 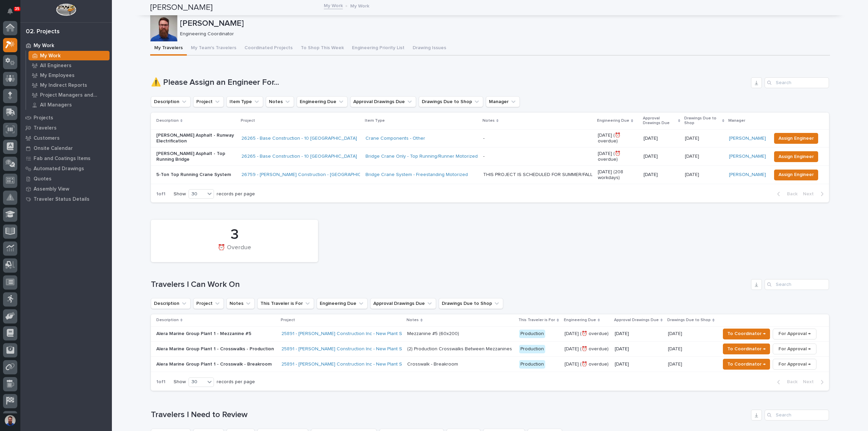 What do you see at coordinates (66, 179) in the screenshot?
I see `a: Quotes` at bounding box center [66, 179].